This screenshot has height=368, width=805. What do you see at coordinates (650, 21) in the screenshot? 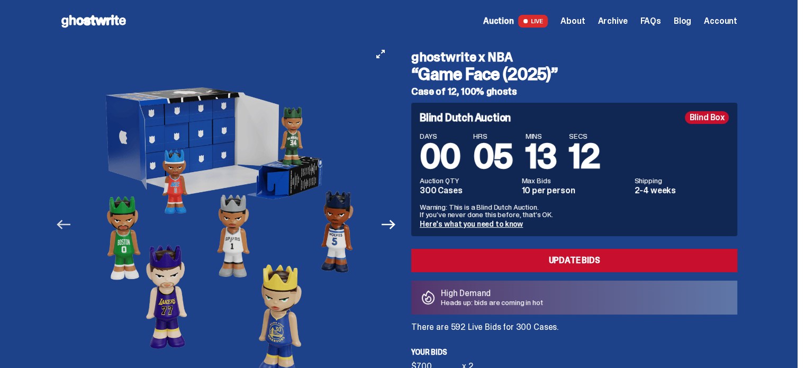
I see `a: FAQs` at bounding box center [650, 21].